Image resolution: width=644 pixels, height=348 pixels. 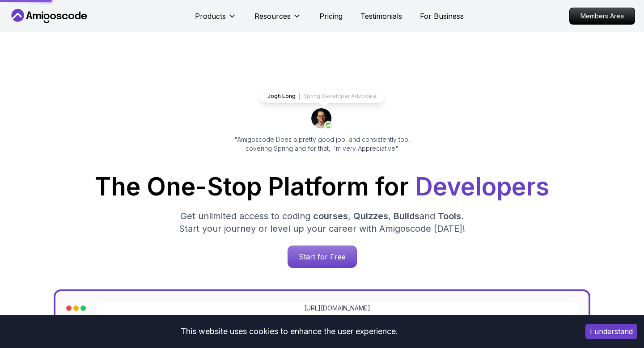 I want to click on a: Testimonials, so click(x=381, y=16).